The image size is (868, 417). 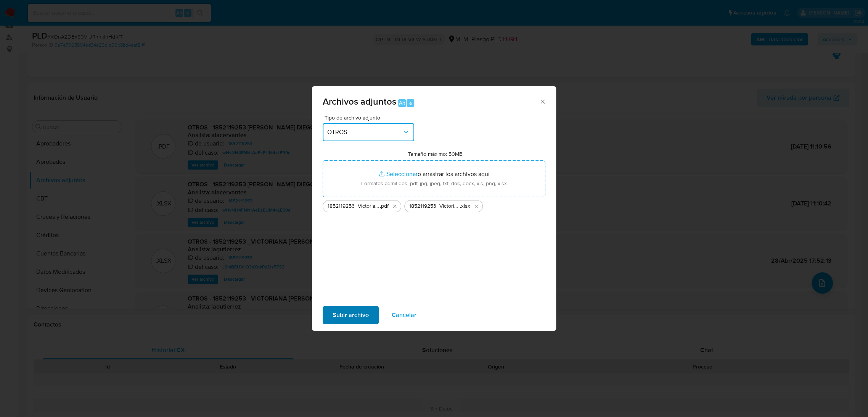 What do you see at coordinates (365, 132) in the screenshot?
I see `span: OTROS` at bounding box center [365, 132].